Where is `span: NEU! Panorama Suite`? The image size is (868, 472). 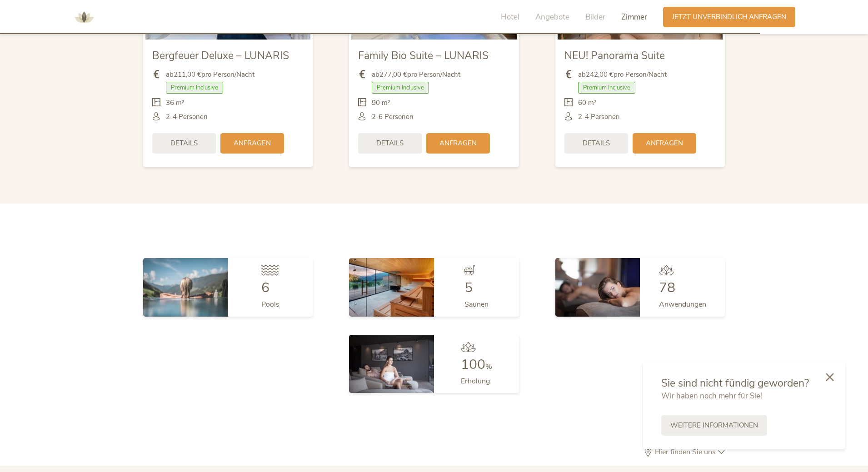 span: NEU! Panorama Suite is located at coordinates (615, 55).